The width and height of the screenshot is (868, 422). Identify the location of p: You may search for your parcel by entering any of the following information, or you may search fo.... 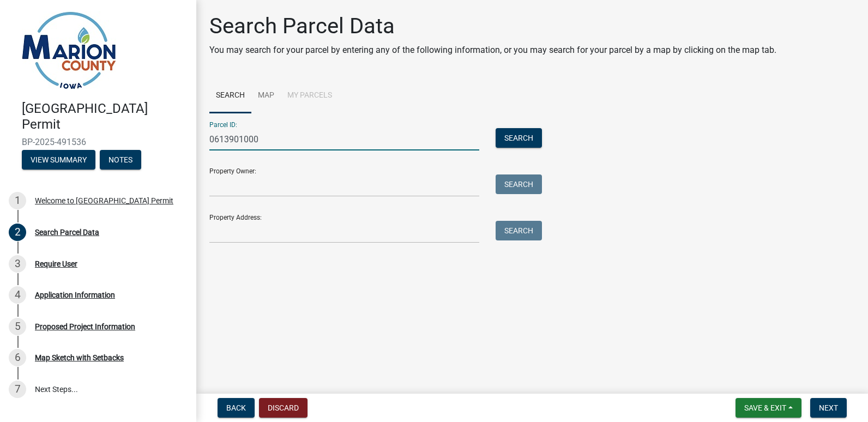
(493, 50).